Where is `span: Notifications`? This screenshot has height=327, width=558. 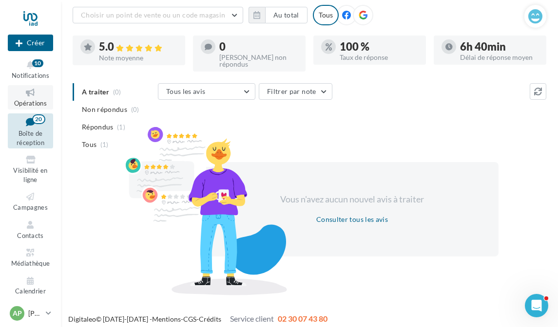 span: Notifications is located at coordinates (30, 76).